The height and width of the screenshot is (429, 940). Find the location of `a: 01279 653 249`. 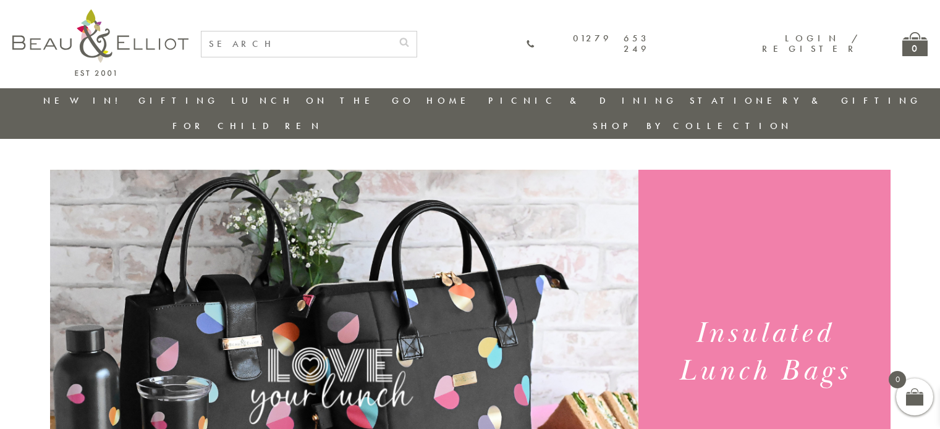

a: 01279 653 249 is located at coordinates (588, 44).